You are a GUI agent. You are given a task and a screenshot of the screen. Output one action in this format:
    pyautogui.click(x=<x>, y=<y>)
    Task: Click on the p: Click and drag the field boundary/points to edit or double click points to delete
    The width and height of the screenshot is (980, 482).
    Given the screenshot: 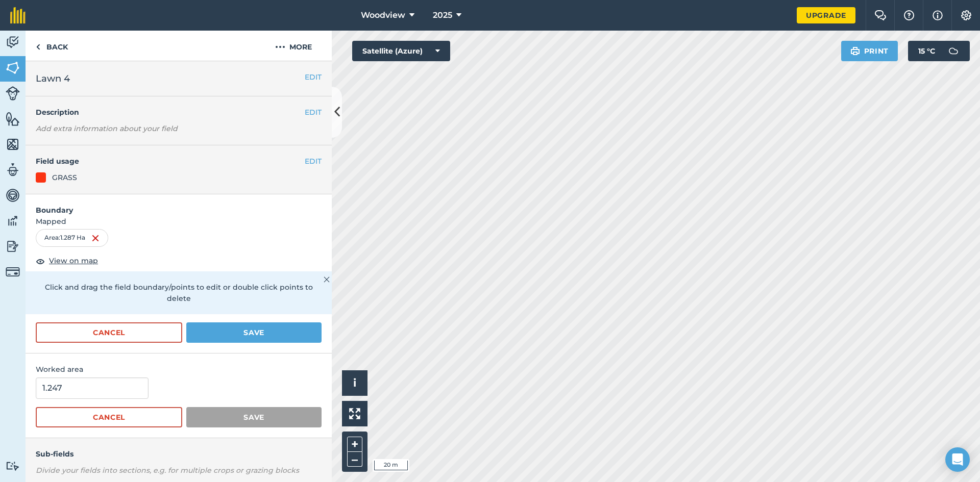 What is the action you would take?
    pyautogui.click(x=179, y=293)
    